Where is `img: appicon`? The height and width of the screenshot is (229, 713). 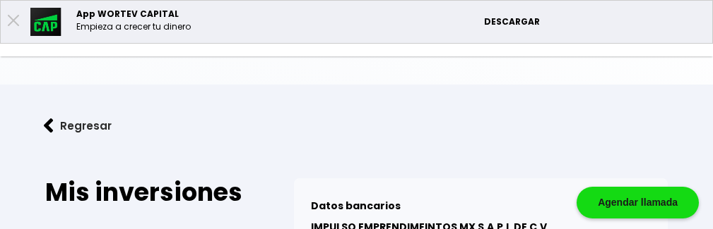 img: appicon is located at coordinates (46, 22).